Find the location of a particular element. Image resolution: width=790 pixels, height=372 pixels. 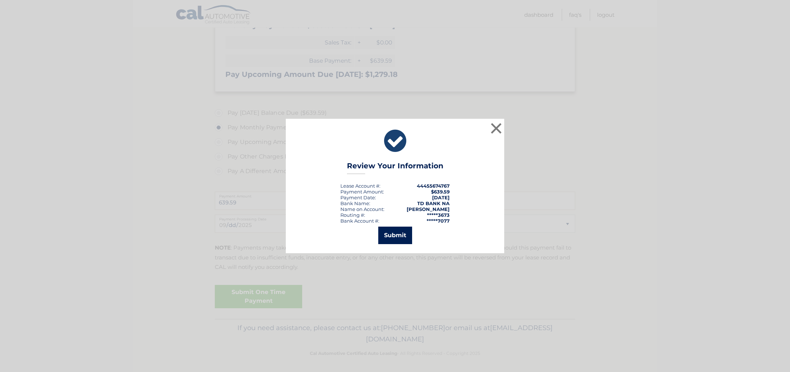

strong: 44455674767 is located at coordinates (433, 186).